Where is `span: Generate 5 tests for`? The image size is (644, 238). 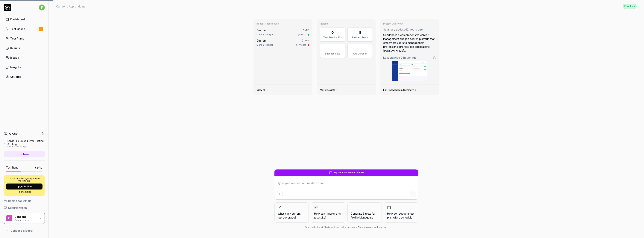
span: Generate 5 tests for is located at coordinates (364, 215).